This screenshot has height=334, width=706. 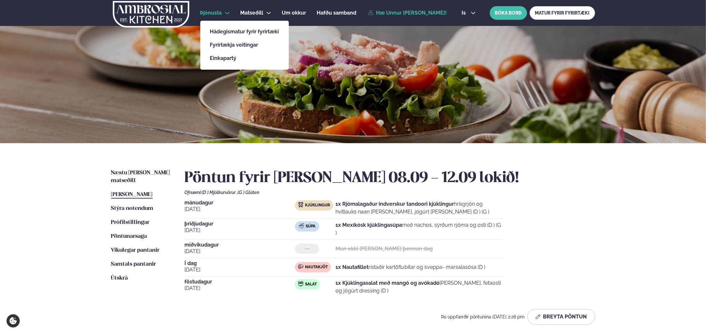 What do you see at coordinates (301, 267) in the screenshot?
I see `img: beef.svg` at bounding box center [301, 267].